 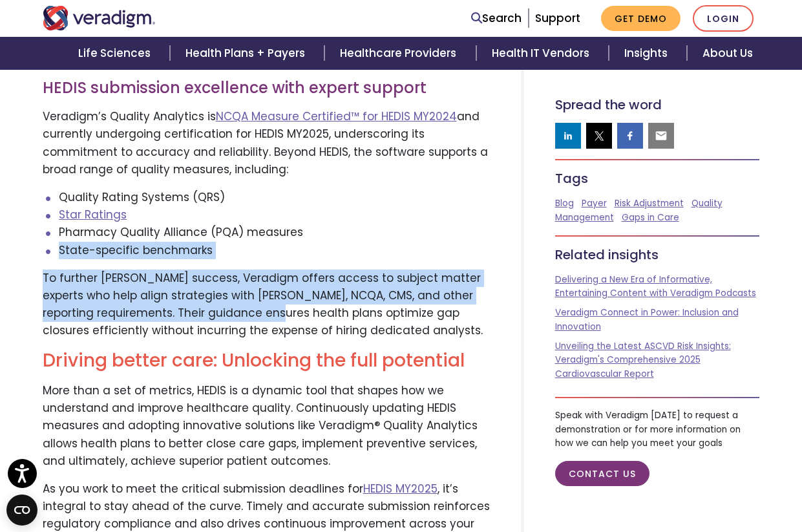 I want to click on img: twitter sharing button, so click(x=599, y=136).